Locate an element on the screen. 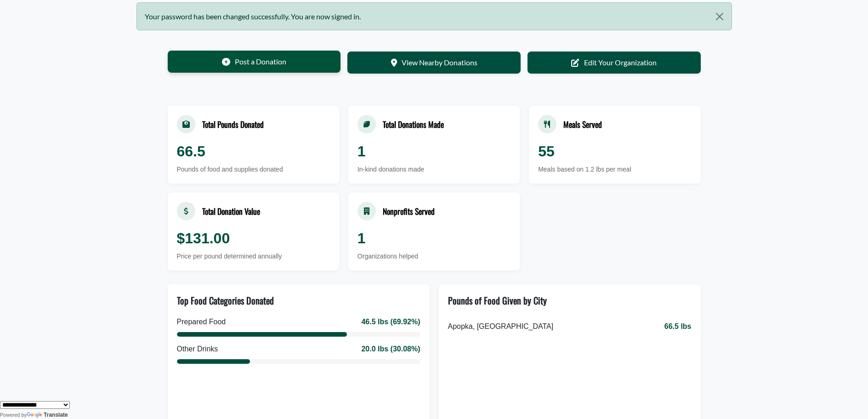 The image size is (868, 419). div: Total Pounds Donated is located at coordinates (233, 124).